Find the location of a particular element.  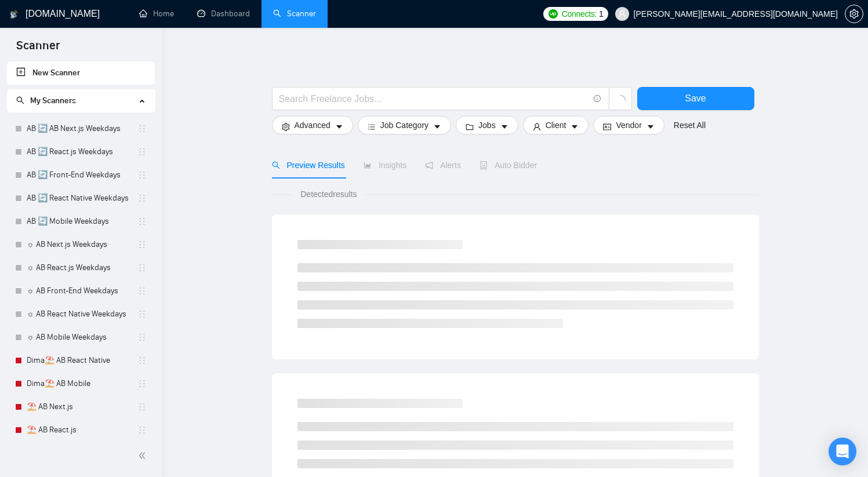

span: Jobs is located at coordinates (487, 125).